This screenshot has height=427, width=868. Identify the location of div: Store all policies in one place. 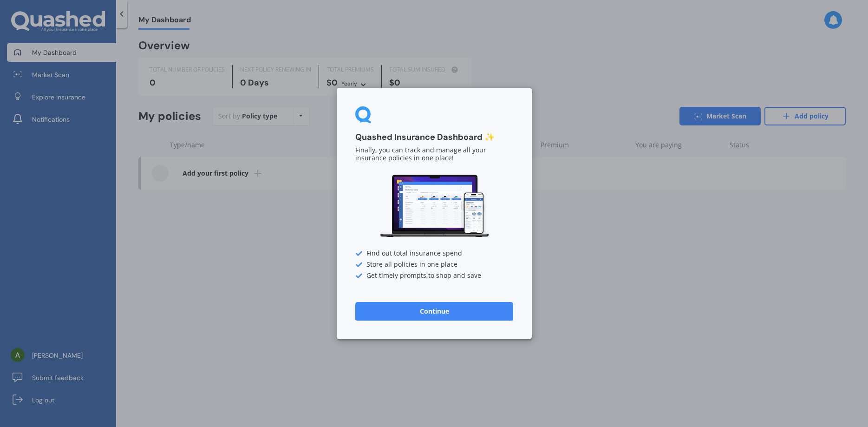
(434, 264).